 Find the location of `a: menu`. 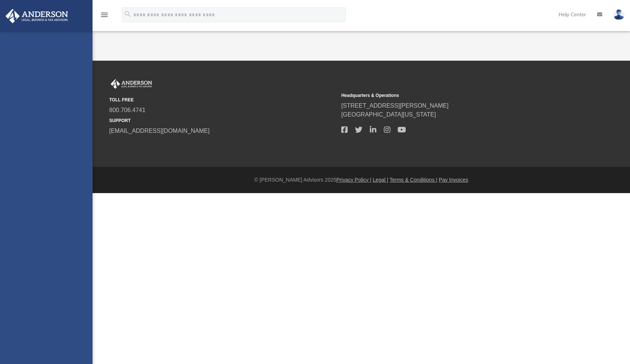

a: menu is located at coordinates (105, 16).